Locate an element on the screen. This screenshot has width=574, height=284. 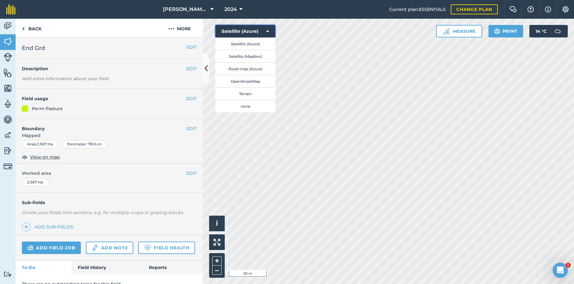
img: svg+xml;base64,PHN2ZyB4bWxucz0iaHR0cDovL3d3dy53My5vcmcvMjAwMC9zdmciIHdpZHRoPSI5IiBoZWlnaHQ9IjI0Ii... is located at coordinates (23, 29).